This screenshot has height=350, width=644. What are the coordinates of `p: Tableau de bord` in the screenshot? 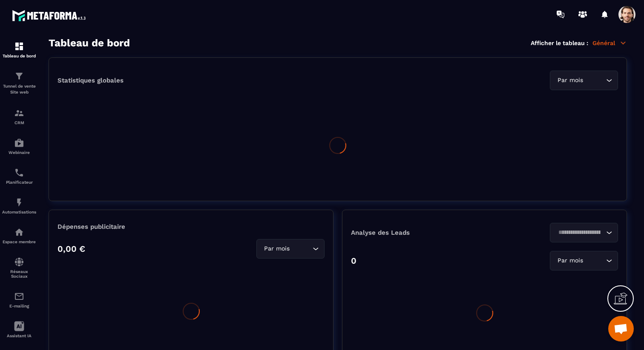 It's located at (19, 56).